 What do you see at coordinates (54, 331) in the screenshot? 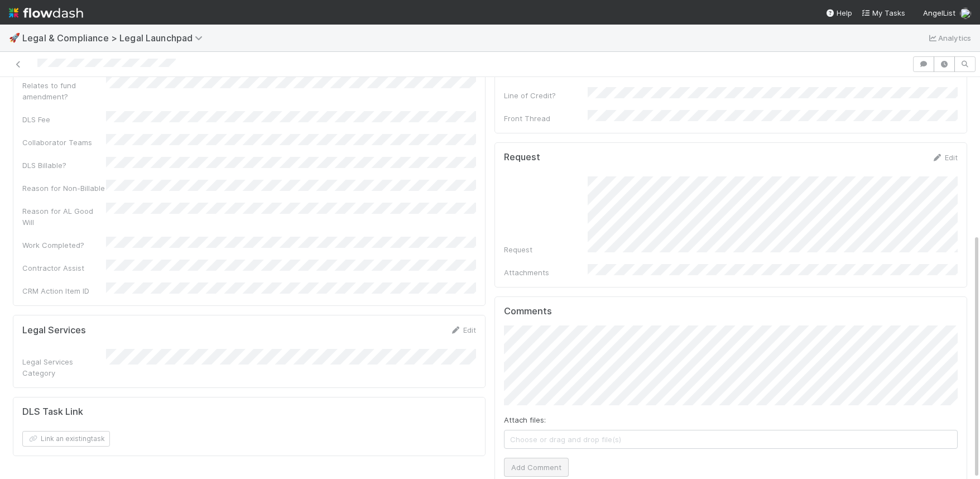
I see `h5: Legal Services` at bounding box center [54, 331].